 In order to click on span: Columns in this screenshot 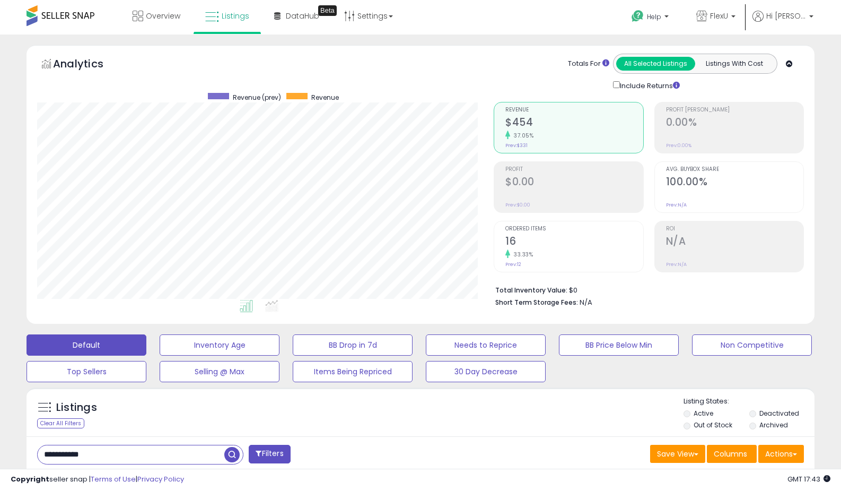, I will do `click(731, 454)`.